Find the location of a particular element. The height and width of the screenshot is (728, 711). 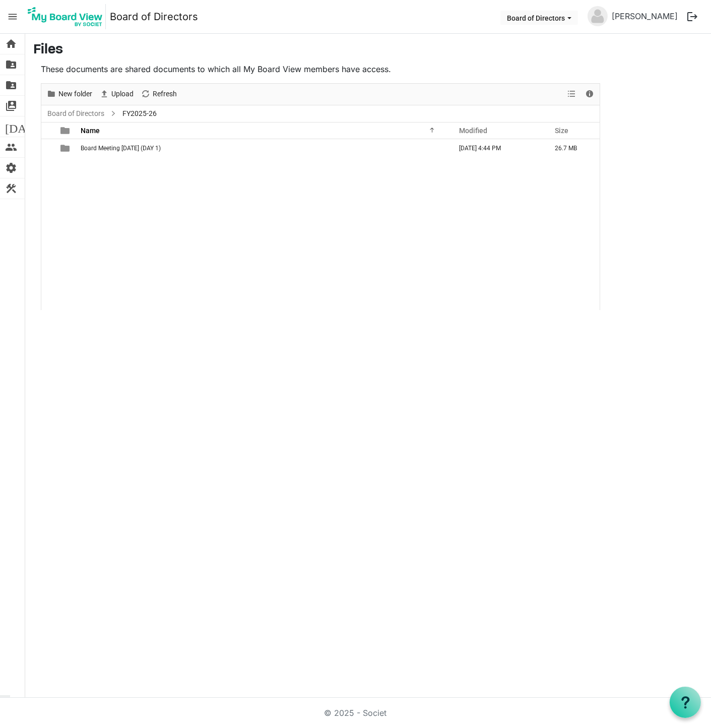

span: Upload is located at coordinates (122, 94).